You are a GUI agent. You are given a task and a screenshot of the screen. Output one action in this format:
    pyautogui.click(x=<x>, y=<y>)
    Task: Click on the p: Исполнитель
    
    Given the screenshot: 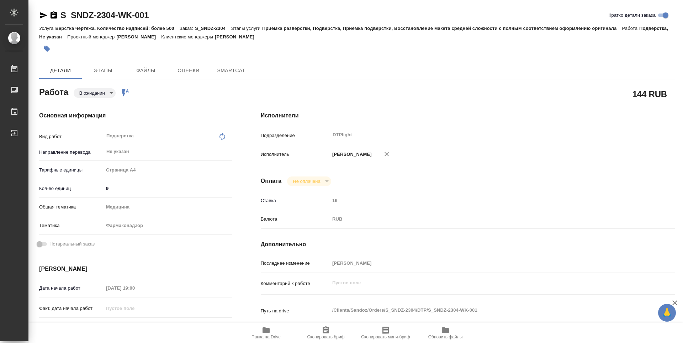 What is the action you would take?
    pyautogui.click(x=295, y=154)
    